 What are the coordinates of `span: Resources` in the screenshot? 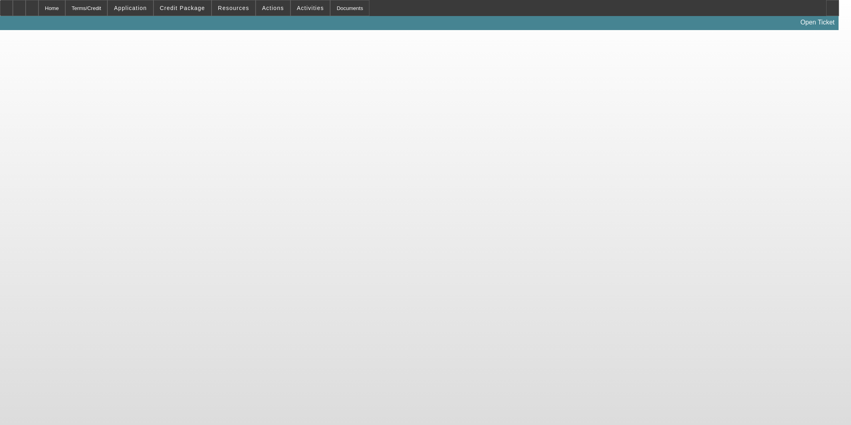 It's located at (234, 8).